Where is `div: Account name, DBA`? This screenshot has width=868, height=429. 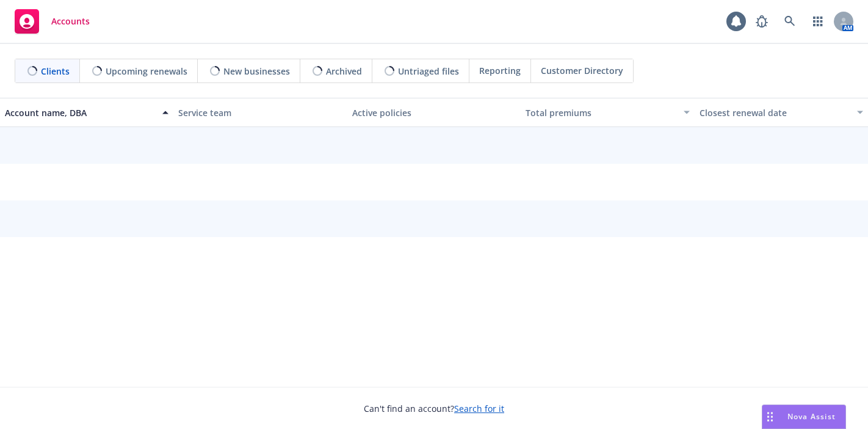
div: Account name, DBA is located at coordinates (80, 113).